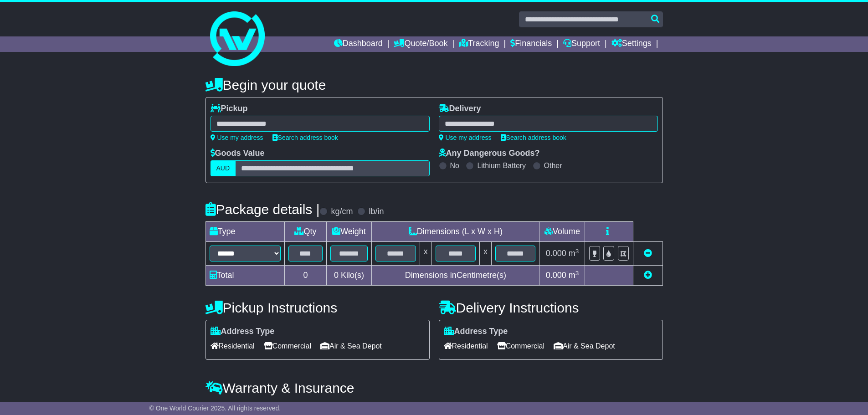 This screenshot has height=415, width=868. What do you see at coordinates (456, 275) in the screenshot?
I see `td: Dimensions in Centimetre(s)` at bounding box center [456, 275].